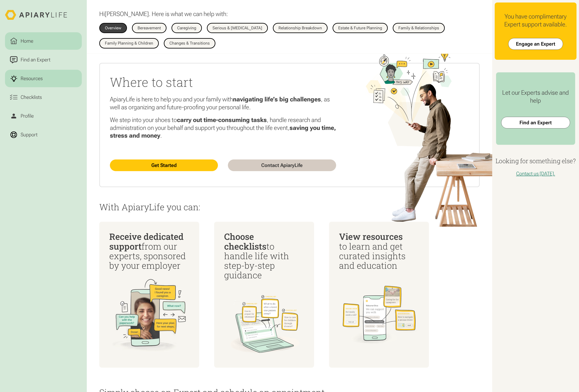 Image resolution: width=579 pixels, height=392 pixels. Describe the element at coordinates (43, 97) in the screenshot. I see `a: Checklists` at that location.